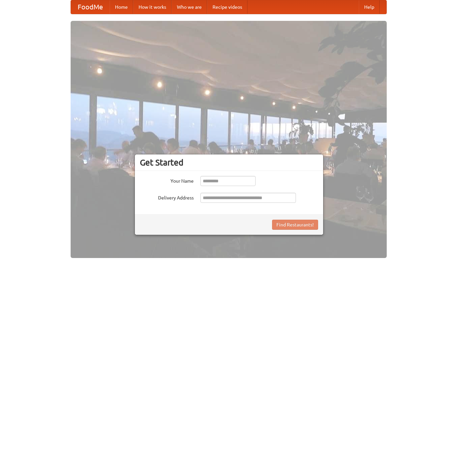  Describe the element at coordinates (229, 162) in the screenshot. I see `h3: Get Started` at that location.